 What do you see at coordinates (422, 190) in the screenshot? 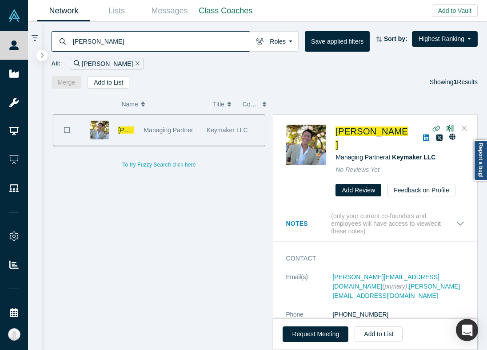
I see `button: Feedback on Profile` at bounding box center [422, 190].